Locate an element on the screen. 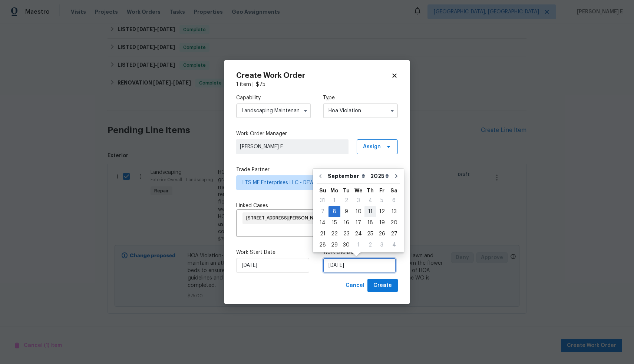  div: Wed Oct 01 2025 is located at coordinates (358, 245).